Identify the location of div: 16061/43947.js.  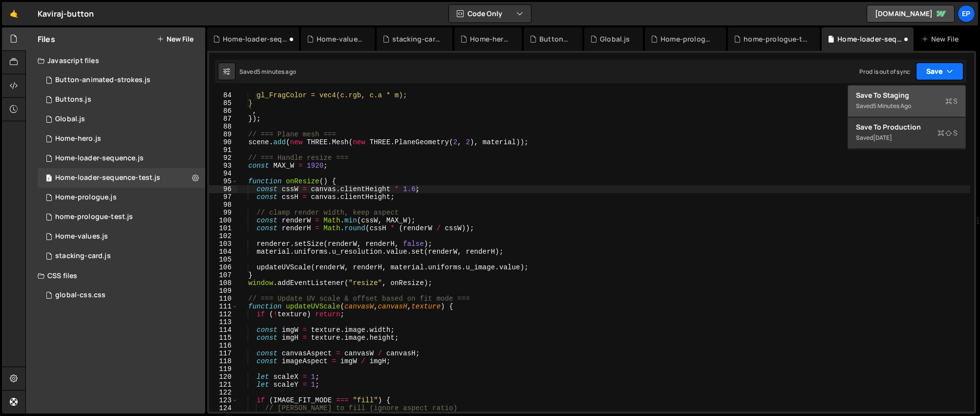
(121, 80).